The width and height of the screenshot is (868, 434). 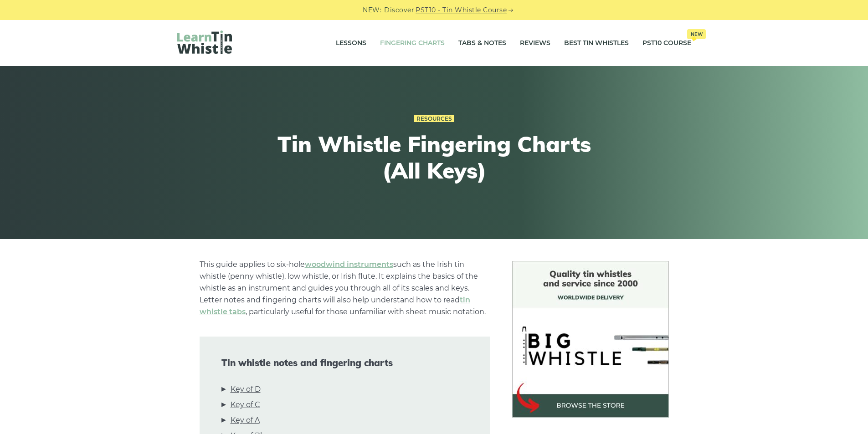 What do you see at coordinates (412, 43) in the screenshot?
I see `a: Fingering Charts` at bounding box center [412, 43].